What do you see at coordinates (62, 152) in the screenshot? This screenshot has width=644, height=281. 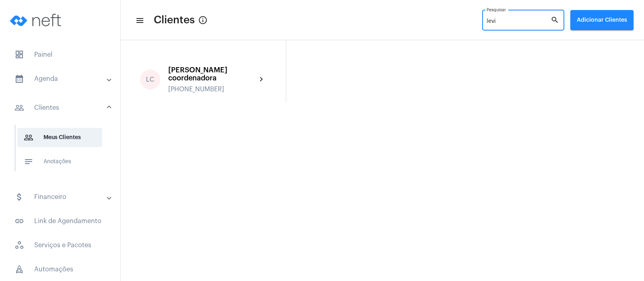 I see `div: sidenav iconClientes` at bounding box center [62, 152].